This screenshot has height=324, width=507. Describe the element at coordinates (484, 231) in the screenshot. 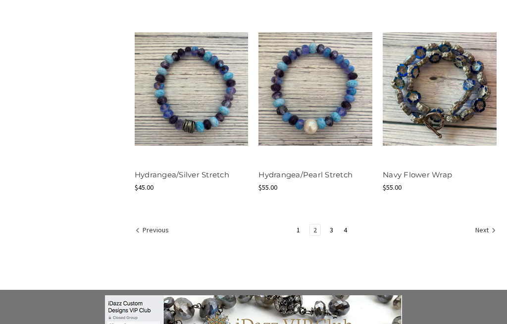

I see `a: Next` at that location.